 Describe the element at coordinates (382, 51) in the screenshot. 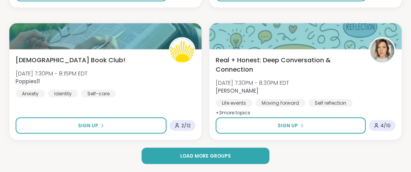

I see `img: Charlie_Lovewitch` at that location.